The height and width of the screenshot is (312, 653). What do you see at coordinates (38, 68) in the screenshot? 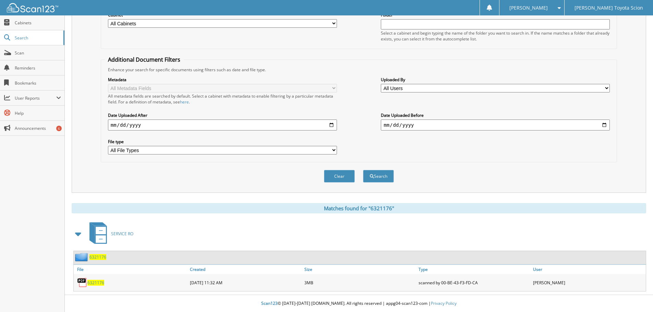
I see `span: Reminders` at bounding box center [38, 68].